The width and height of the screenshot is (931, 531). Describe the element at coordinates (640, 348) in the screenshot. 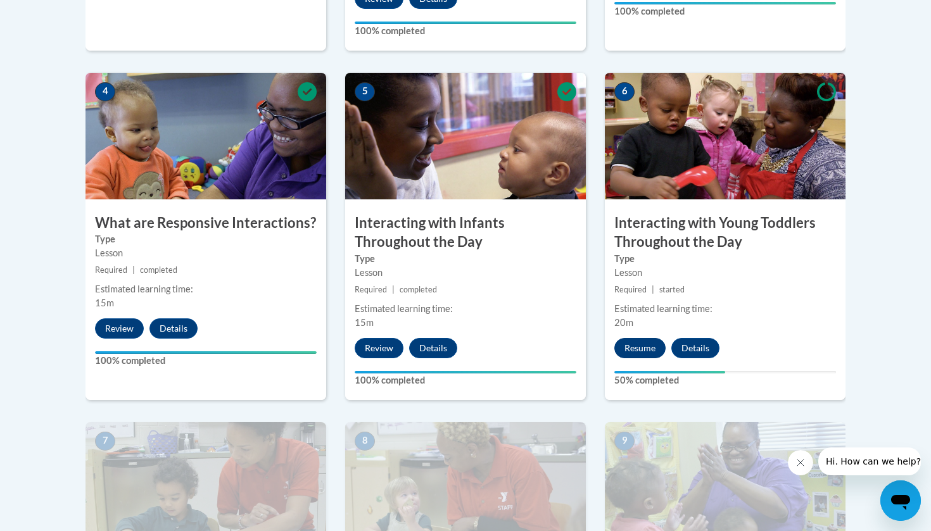

I see `button: Resume` at that location.